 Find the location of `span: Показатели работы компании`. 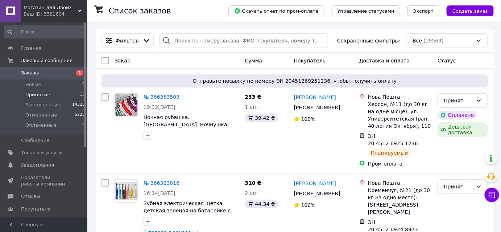

span: Показатели работы компании is located at coordinates (44, 181).